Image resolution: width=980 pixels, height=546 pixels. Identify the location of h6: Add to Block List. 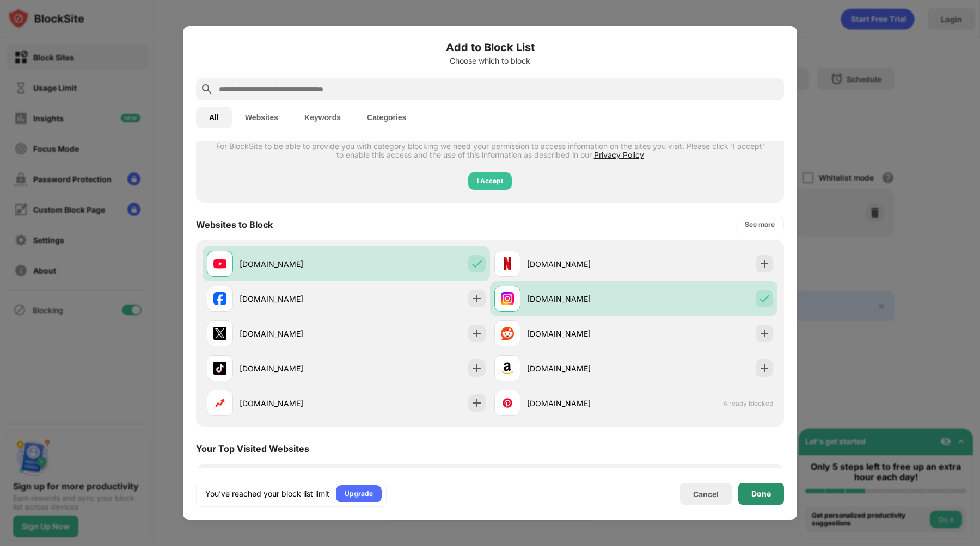
(490, 48).